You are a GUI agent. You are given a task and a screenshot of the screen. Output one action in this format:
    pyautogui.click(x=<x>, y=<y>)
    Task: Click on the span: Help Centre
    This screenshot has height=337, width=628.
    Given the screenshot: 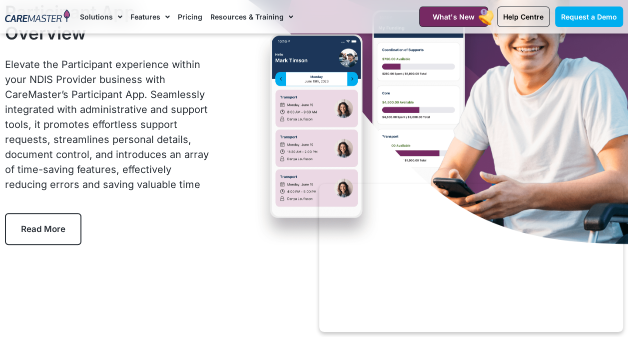 What is the action you would take?
    pyautogui.click(x=523, y=16)
    